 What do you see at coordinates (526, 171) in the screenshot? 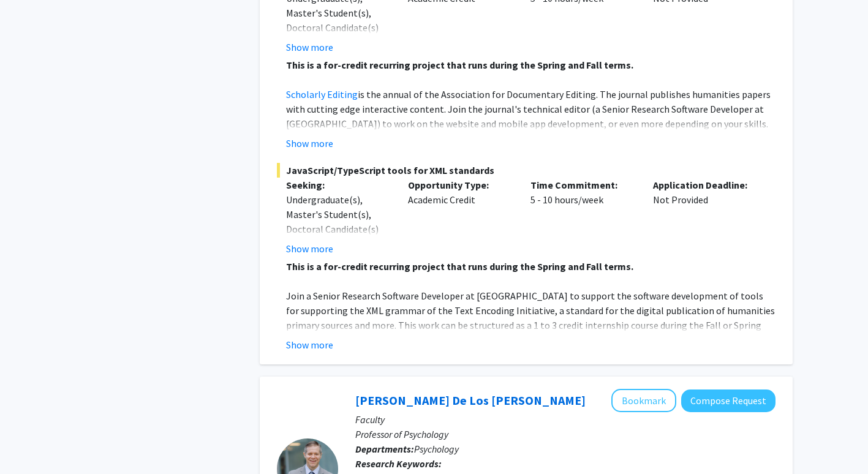
I see `span: JavaScript/TypeScript tools for XML standards` at bounding box center [526, 171].